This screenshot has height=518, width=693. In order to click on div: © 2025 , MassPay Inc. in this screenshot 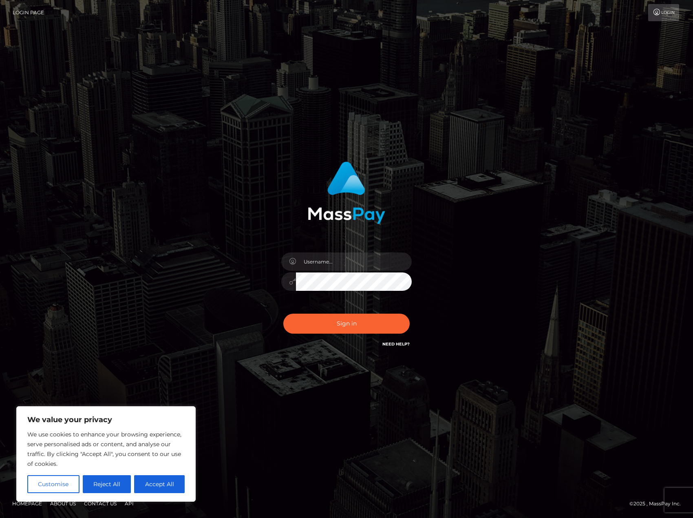, I will do `click(658, 503)`.